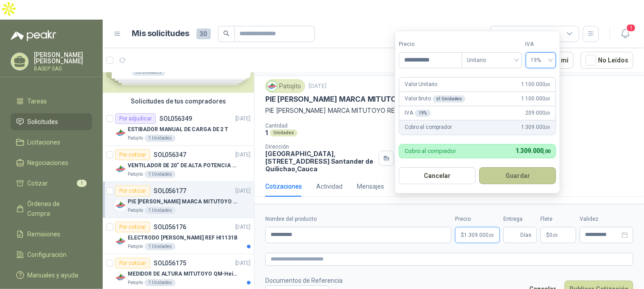 The height and width of the screenshot is (289, 644). What do you see at coordinates (34, 36) in the screenshot?
I see `img: Logo peakr` at bounding box center [34, 36].